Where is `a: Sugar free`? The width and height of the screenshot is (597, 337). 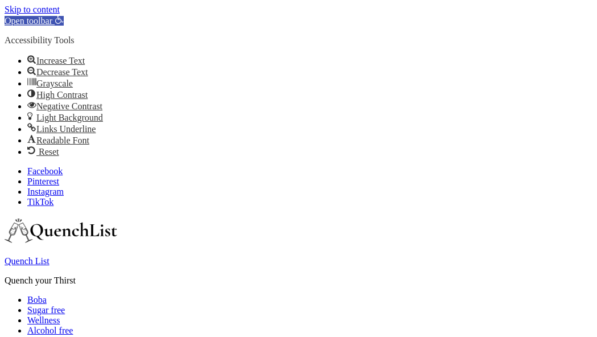
a: Sugar free is located at coordinates (46, 310).